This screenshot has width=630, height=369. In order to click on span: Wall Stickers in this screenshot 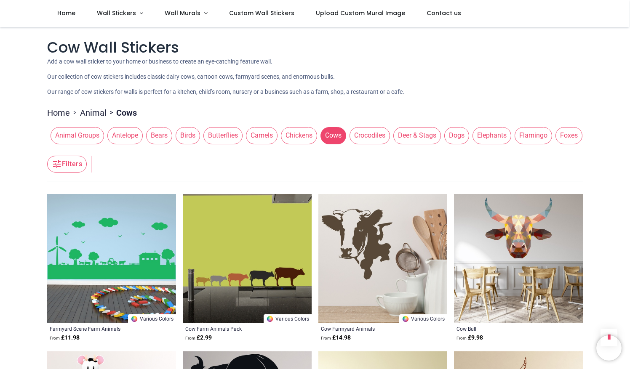, I will do `click(116, 13)`.